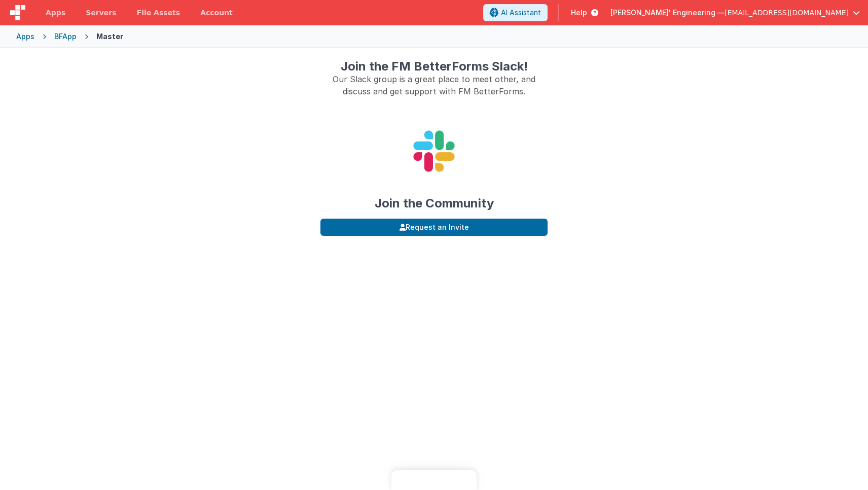  I want to click on span: AI Assistant, so click(521, 13).